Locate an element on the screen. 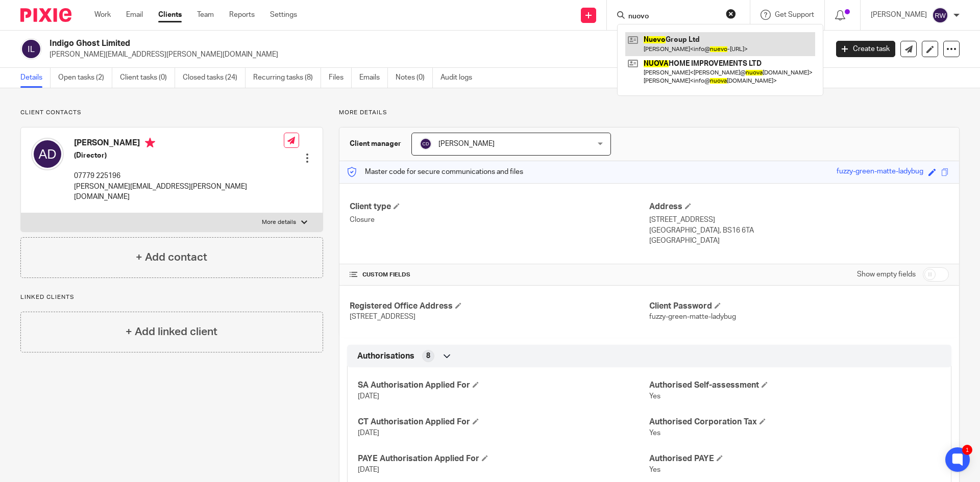 Image resolution: width=980 pixels, height=482 pixels. h4: CT Authorisation Applied For is located at coordinates (503, 422).